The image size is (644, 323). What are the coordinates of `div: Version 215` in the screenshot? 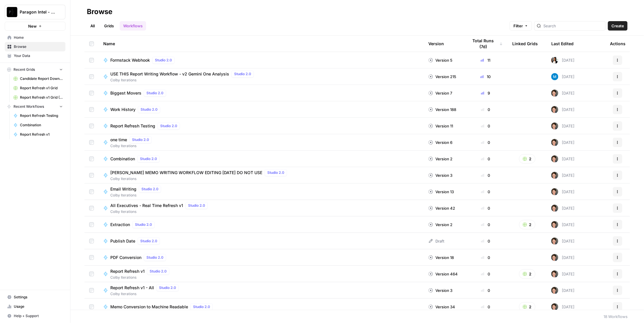 It's located at (442, 76).